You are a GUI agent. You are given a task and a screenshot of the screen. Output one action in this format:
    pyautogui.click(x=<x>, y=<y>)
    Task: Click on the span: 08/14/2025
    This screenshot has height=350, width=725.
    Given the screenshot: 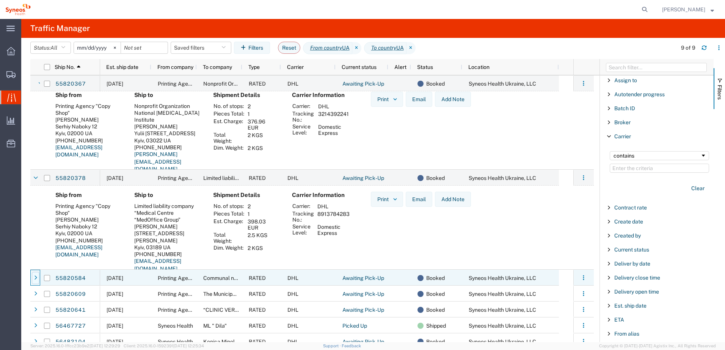 What is the action you would take?
    pyautogui.click(x=115, y=342)
    